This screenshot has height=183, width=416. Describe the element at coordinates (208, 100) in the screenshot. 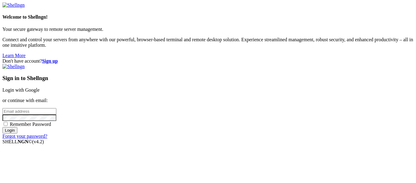

I see `p: or continue with email:` at that location.